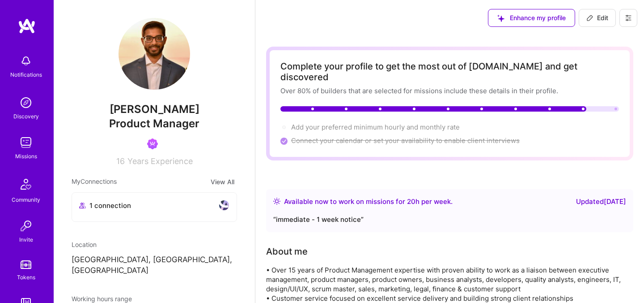 The image size is (644, 303). I want to click on img: discovery, so click(26, 103).